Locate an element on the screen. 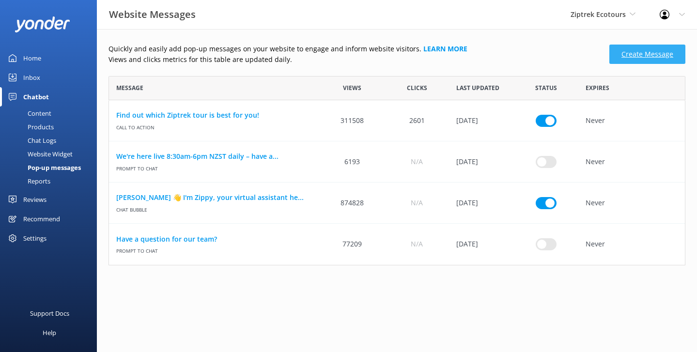  a: Content is located at coordinates (51, 113).